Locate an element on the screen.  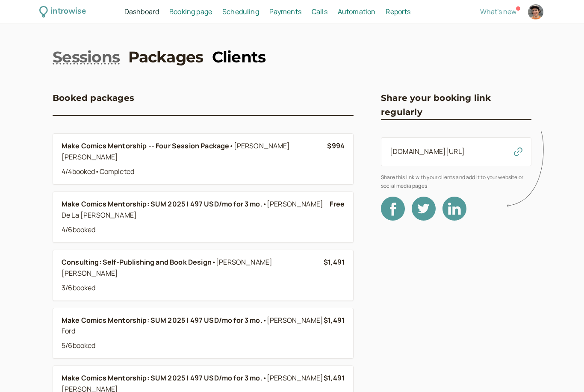
div: 5 / 6 booked is located at coordinates (193, 346).